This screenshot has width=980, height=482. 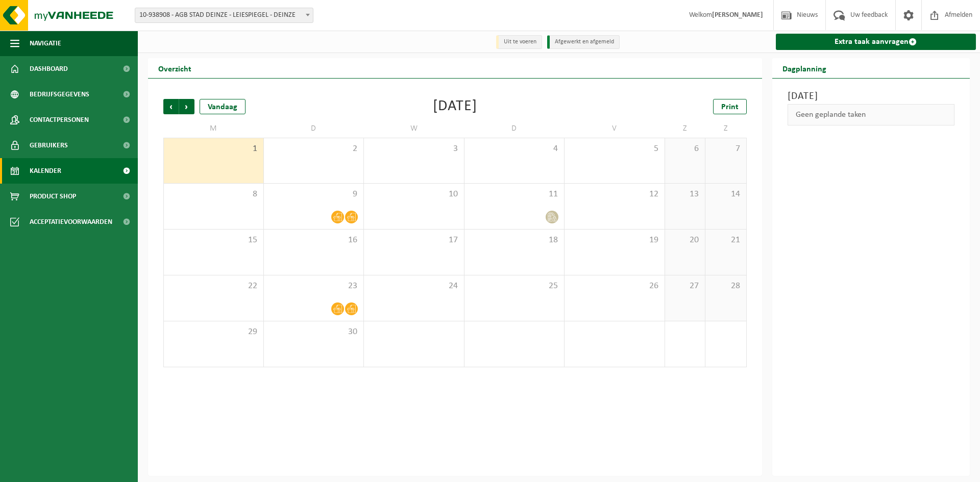 I want to click on h2: Overzicht, so click(x=174, y=68).